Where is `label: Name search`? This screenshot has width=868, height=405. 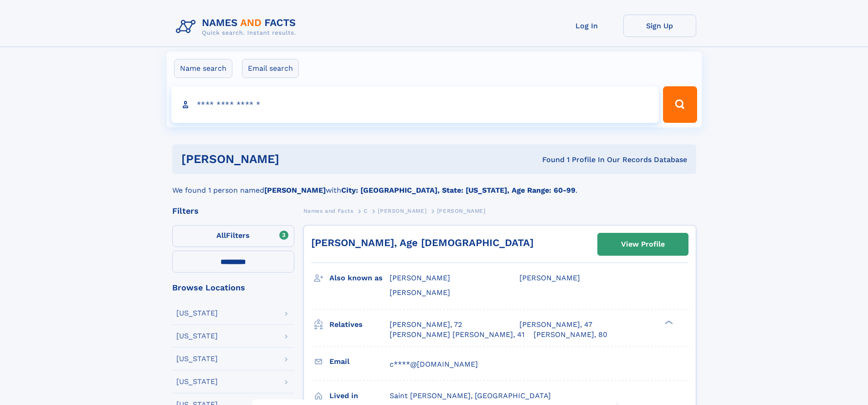 label: Name search is located at coordinates (203, 68).